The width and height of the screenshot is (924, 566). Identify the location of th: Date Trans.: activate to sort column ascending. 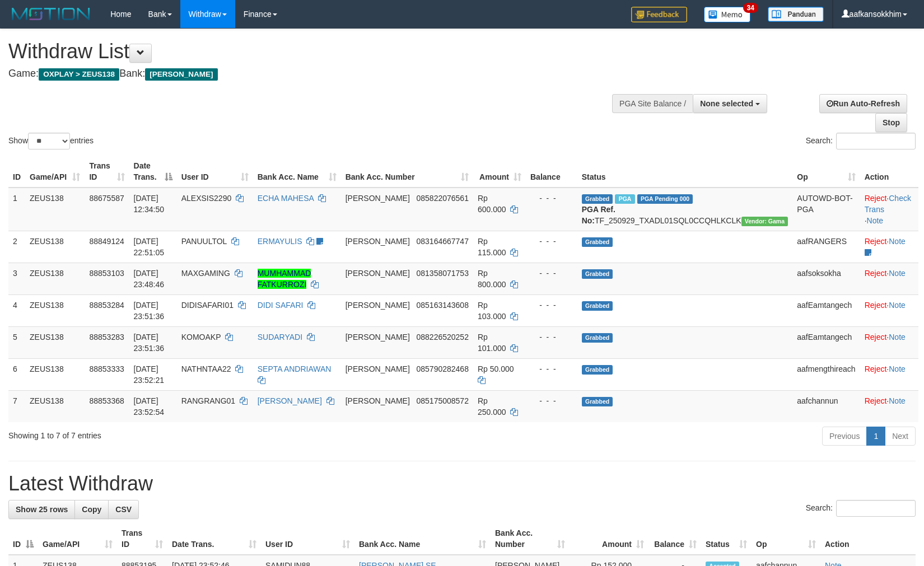
(214, 538).